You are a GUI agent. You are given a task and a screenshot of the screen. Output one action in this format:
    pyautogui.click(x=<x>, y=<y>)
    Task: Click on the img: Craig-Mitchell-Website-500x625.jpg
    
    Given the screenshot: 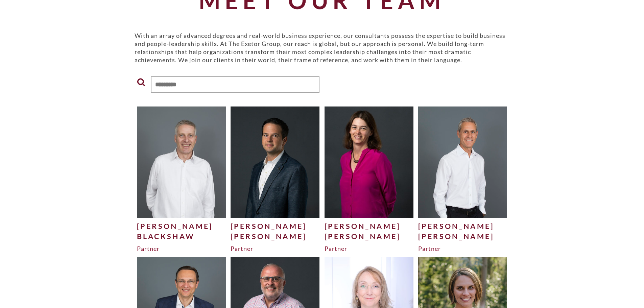 What is the action you would take?
    pyautogui.click(x=463, y=162)
    